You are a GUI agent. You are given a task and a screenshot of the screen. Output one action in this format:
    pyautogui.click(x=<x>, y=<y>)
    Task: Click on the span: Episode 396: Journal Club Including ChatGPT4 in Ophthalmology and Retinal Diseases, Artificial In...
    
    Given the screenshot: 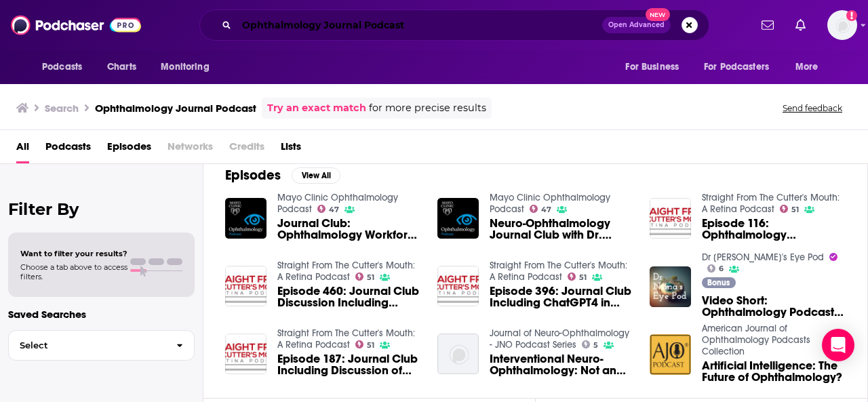 What is the action you would take?
    pyautogui.click(x=562, y=297)
    